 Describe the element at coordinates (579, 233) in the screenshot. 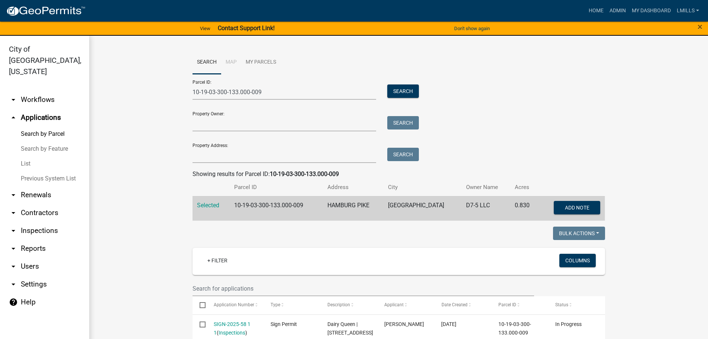

I see `button: Bulk Actions` at that location.